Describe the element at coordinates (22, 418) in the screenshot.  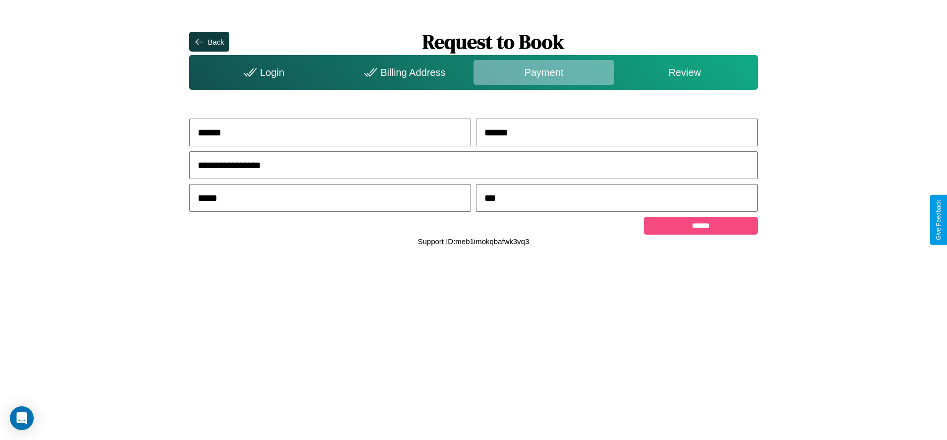
I see `div: Open Intercom Messenger` at that location.